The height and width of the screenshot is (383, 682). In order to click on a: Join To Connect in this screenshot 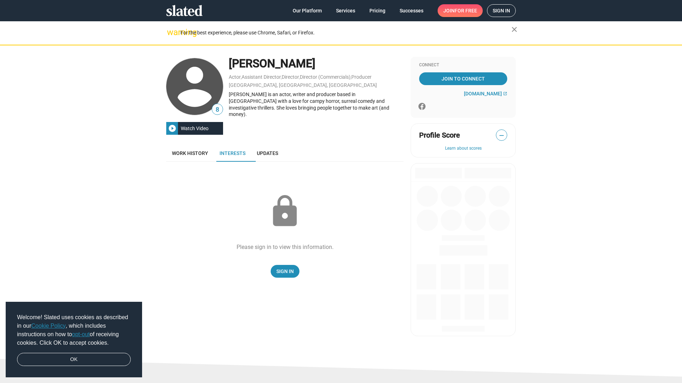, I will do `click(463, 79)`.